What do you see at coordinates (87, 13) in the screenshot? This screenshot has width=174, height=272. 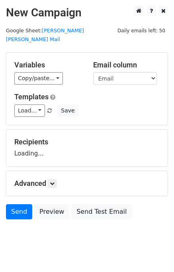 I see `h2: New Campaign` at bounding box center [87, 13].